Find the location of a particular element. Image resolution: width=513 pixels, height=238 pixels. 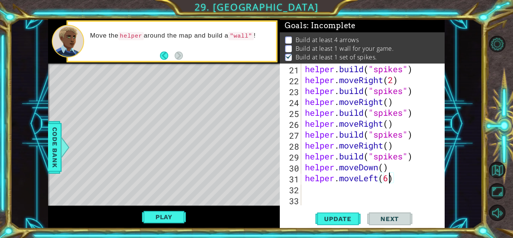

p: Build at least 4 arrows is located at coordinates (327, 40).